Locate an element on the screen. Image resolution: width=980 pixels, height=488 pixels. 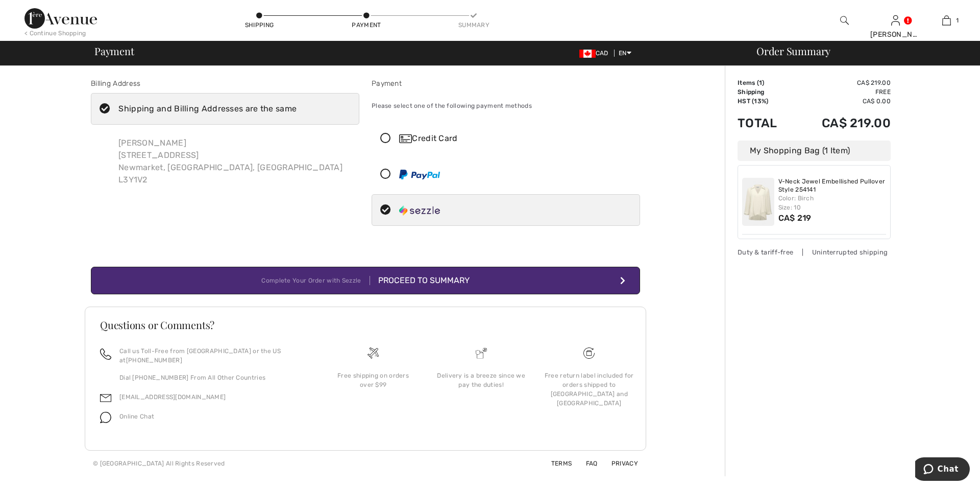
div: Shipping and Billing Addresses are the same is located at coordinates (207, 109).